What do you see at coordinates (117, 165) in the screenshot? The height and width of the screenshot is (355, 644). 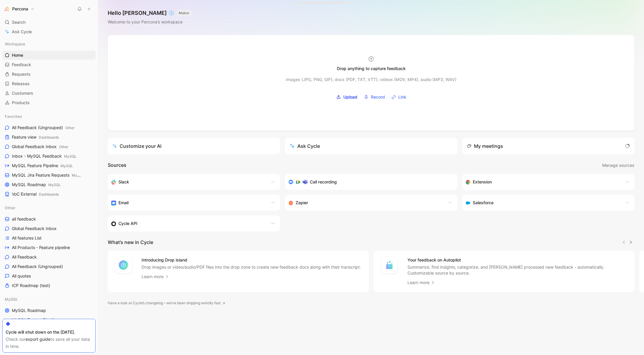 I see `h2: Sources` at bounding box center [117, 165].